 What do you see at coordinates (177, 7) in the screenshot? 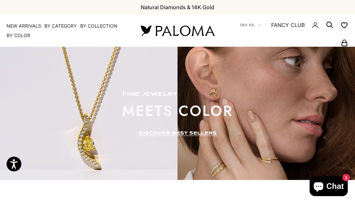
I see `p: Natural Diamonds & 14K Gold` at bounding box center [177, 7].